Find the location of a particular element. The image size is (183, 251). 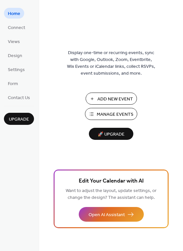

span: Open AI Assistant is located at coordinates (106, 215).